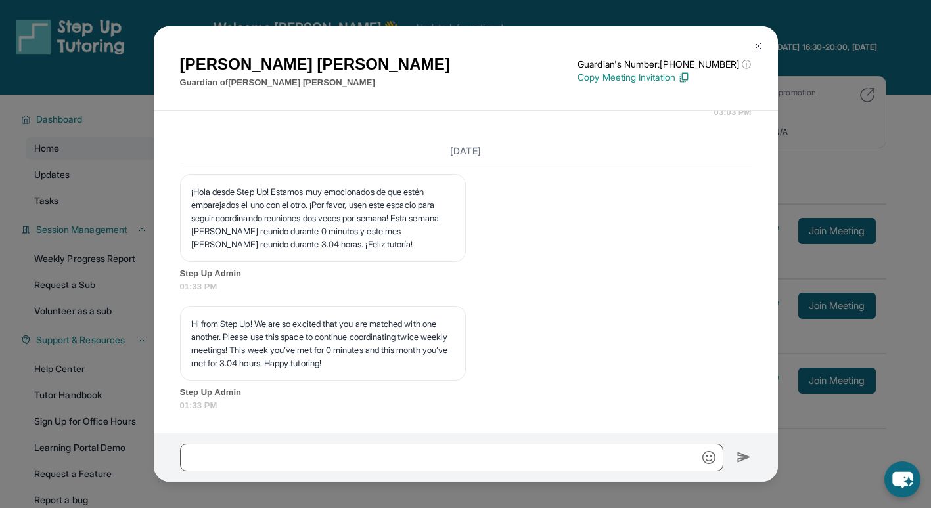 This screenshot has width=931, height=508. Describe the element at coordinates (322, 343) in the screenshot. I see `p: Hi from Step Up! We are so excited that you are matched with one another. Please use this space t...` at that location.